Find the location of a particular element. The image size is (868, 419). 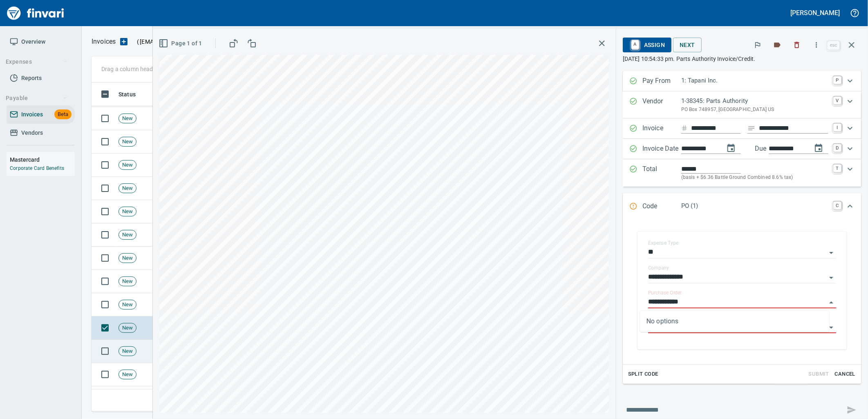

a: InvoicesBeta is located at coordinates (41, 115).